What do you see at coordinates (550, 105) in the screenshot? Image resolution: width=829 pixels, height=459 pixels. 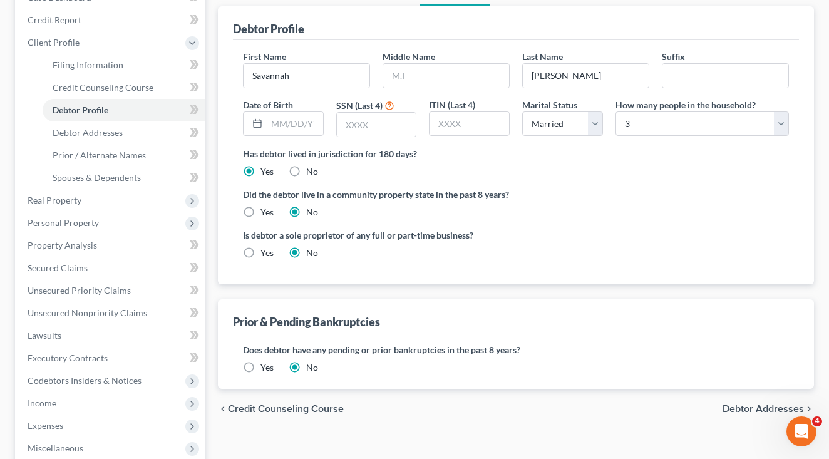 I see `label: Marital Status` at bounding box center [550, 105].